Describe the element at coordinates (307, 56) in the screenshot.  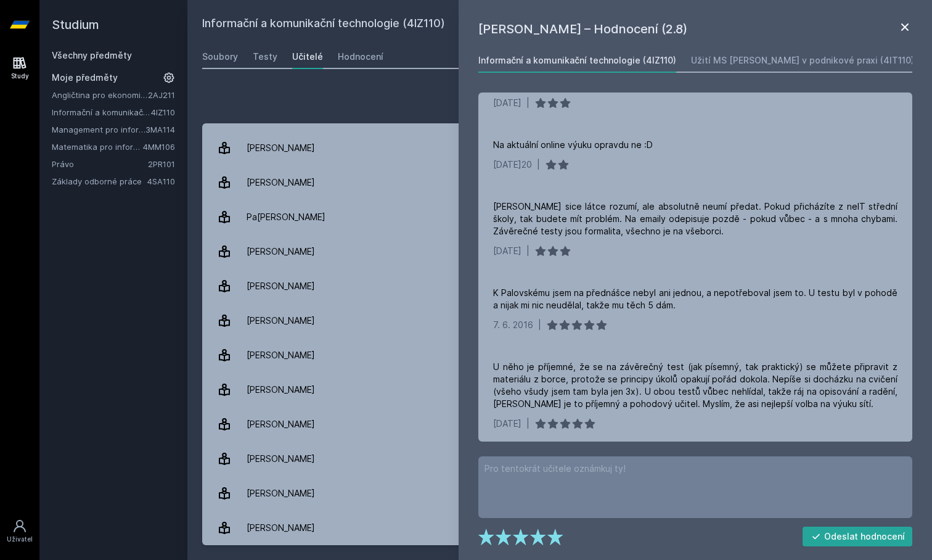
I see `a: Učitelé` at that location.